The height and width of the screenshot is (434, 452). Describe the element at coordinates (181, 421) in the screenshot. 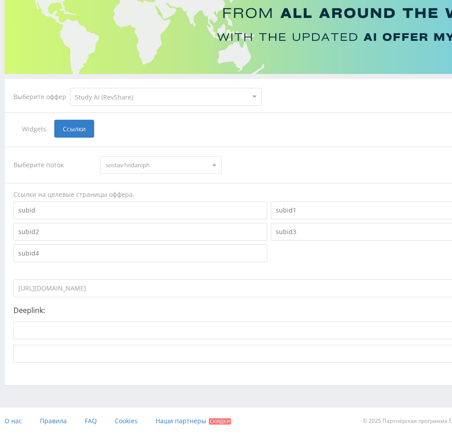

I see `span: Наши партнеры` at that location.